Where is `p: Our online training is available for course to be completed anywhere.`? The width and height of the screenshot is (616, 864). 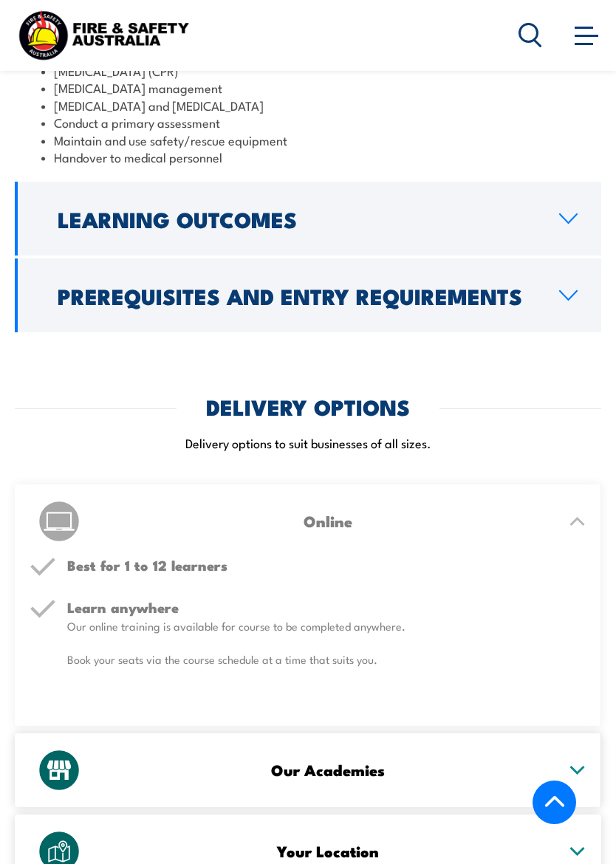
p: Our online training is available for course to be completed anywhere. is located at coordinates (326, 626).